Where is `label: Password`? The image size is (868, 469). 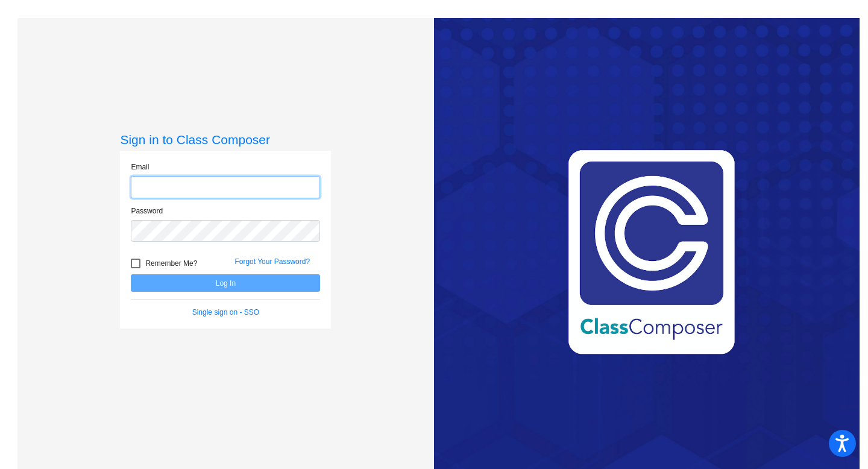 label: Password is located at coordinates (147, 211).